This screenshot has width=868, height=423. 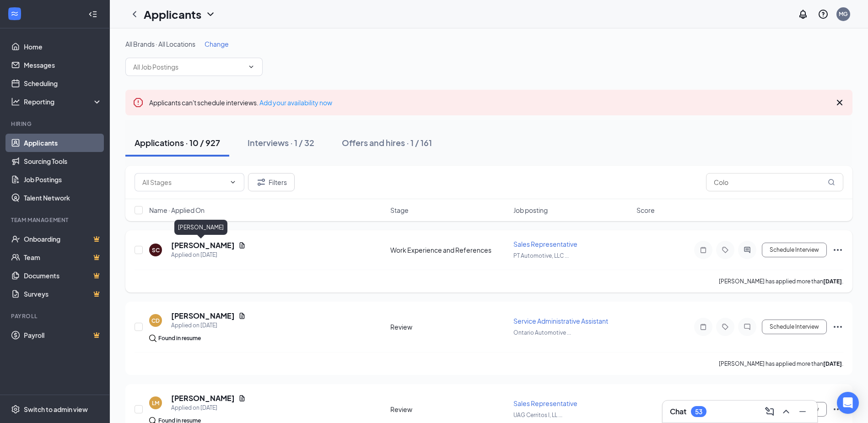 I want to click on svg: MagnifyingGlass, so click(x=831, y=183).